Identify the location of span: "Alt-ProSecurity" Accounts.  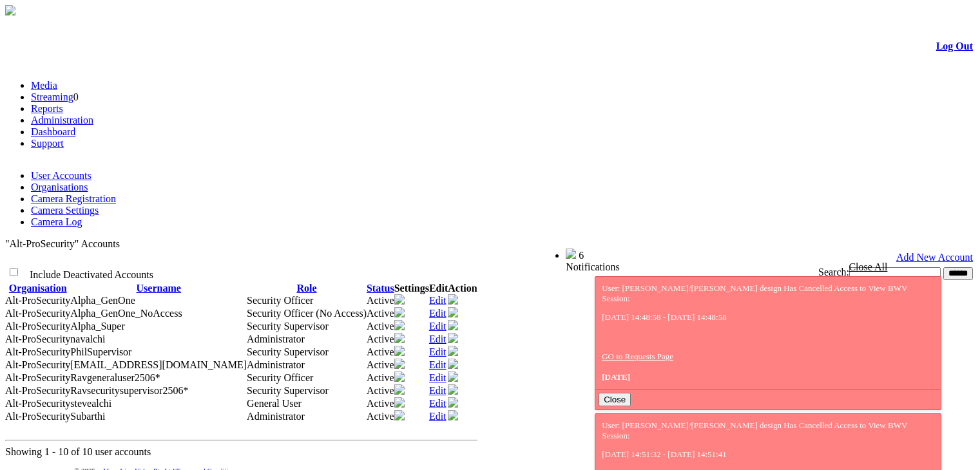
(63, 244).